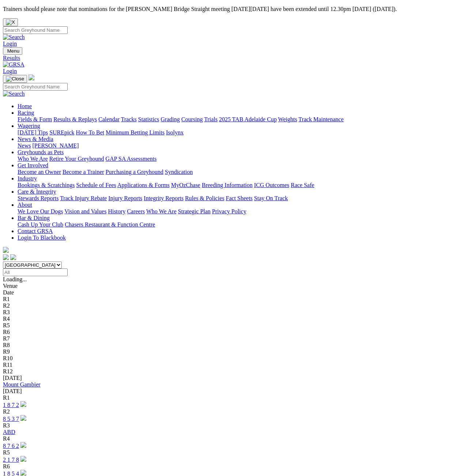 This screenshot has width=462, height=476. I want to click on a: Industry, so click(27, 178).